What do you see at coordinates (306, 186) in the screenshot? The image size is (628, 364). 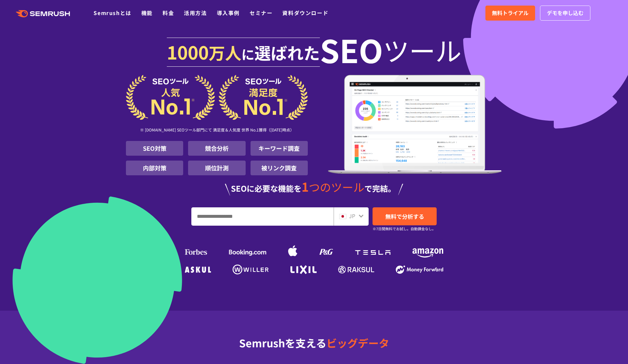 I see `span: 1` at bounding box center [306, 186].